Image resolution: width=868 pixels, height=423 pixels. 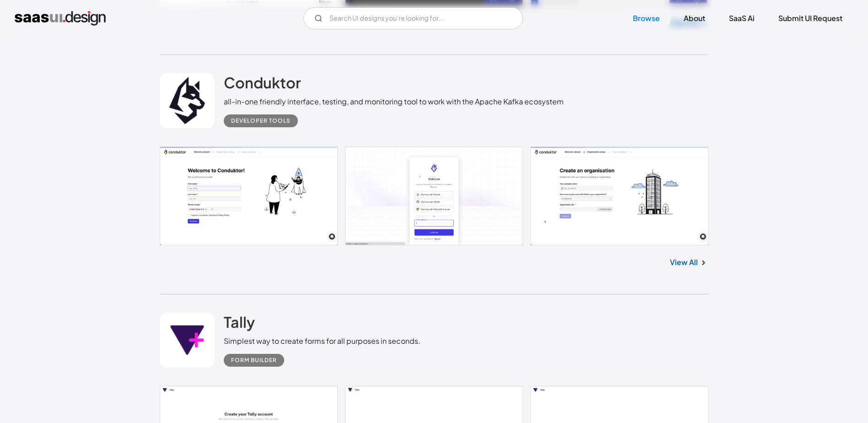 I want to click on a: View All, so click(x=684, y=263).